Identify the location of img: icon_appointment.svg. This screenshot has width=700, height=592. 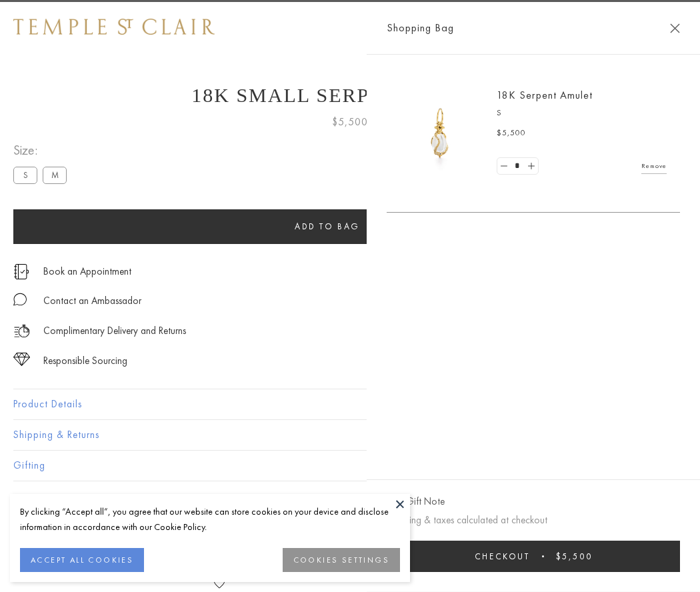
(21, 271).